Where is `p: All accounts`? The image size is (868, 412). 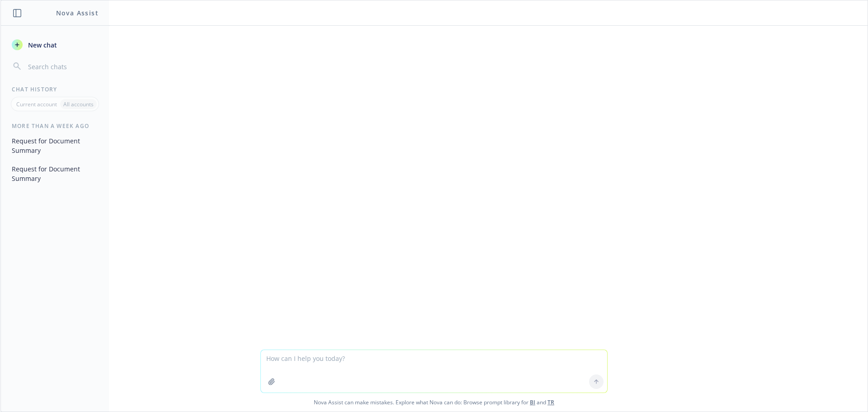 p: All accounts is located at coordinates (78, 104).